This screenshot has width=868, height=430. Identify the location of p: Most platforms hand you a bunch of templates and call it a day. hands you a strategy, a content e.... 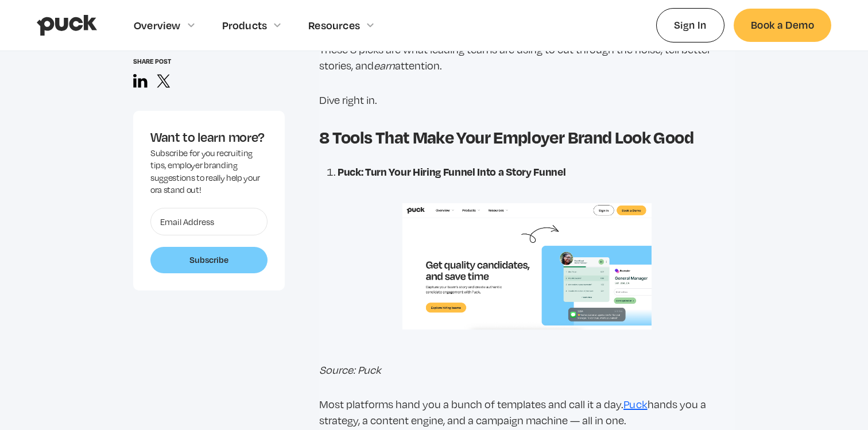
(527, 412).